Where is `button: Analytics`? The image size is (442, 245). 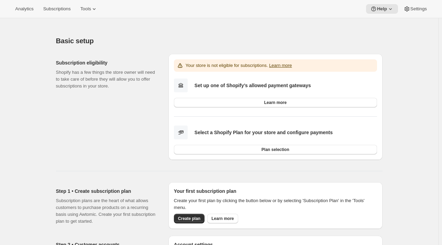 button: Analytics is located at coordinates (24, 9).